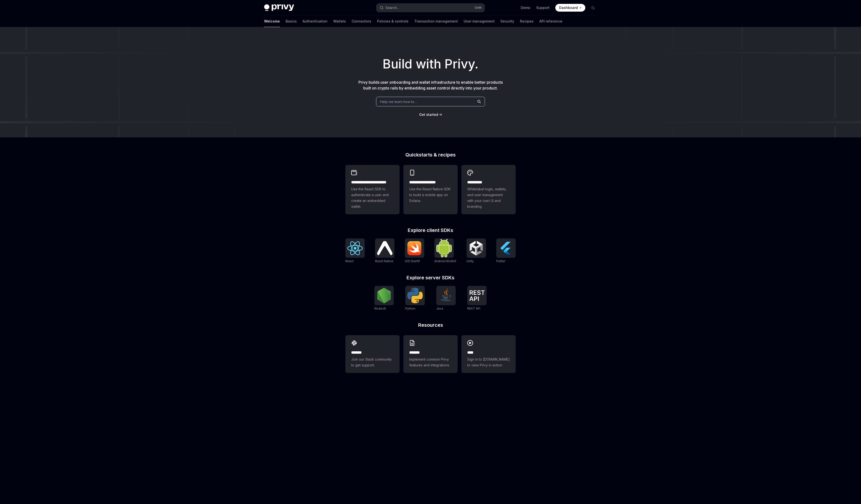 This screenshot has width=861, height=504. What do you see at coordinates (476, 248) in the screenshot?
I see `img: Unity` at bounding box center [476, 248].